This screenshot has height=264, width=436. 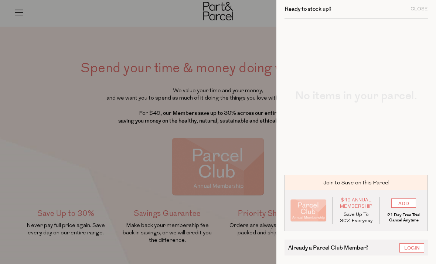 What do you see at coordinates (357, 182) in the screenshot?
I see `div: Join to Save on this Parcel` at bounding box center [357, 182].